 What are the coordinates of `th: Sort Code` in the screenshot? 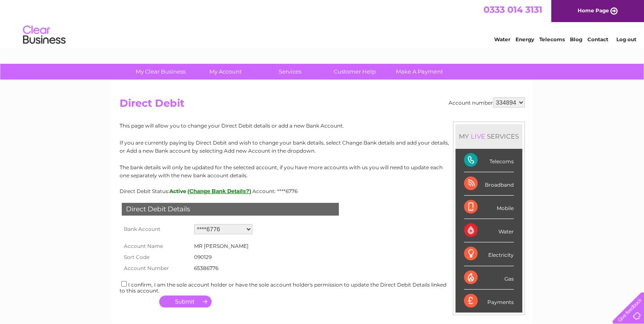 It's located at (156, 257).